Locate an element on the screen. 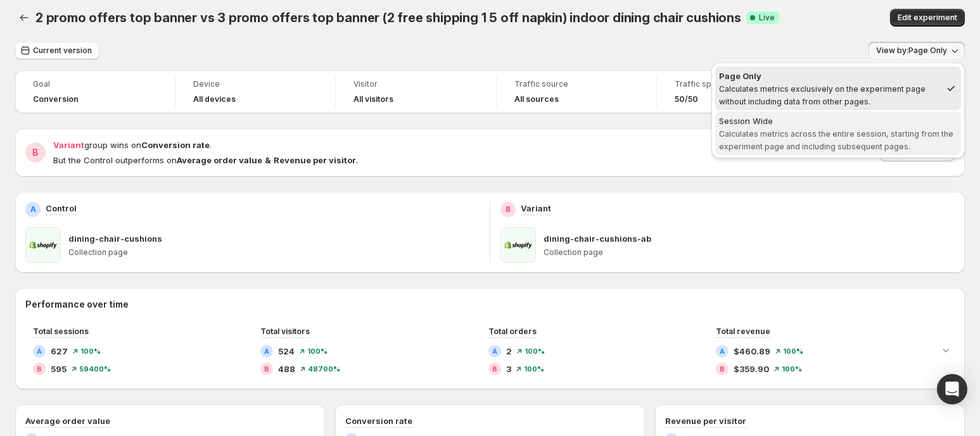  button: Back is located at coordinates (24, 18).